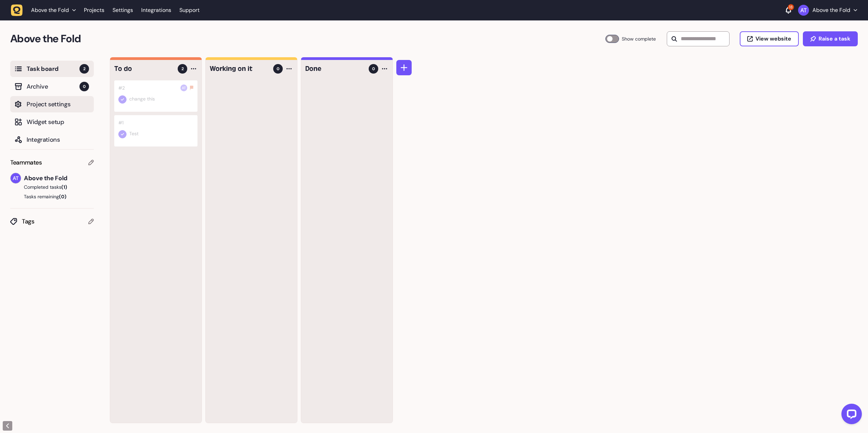  Describe the element at coordinates (55, 221) in the screenshot. I see `span: Tags` at that location.